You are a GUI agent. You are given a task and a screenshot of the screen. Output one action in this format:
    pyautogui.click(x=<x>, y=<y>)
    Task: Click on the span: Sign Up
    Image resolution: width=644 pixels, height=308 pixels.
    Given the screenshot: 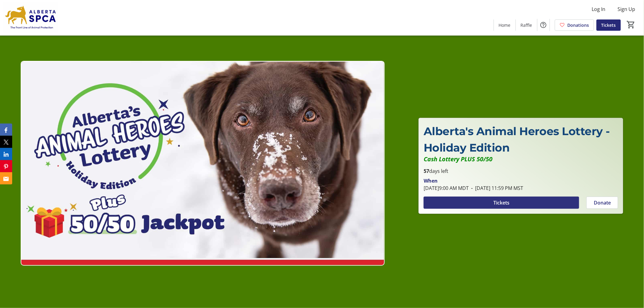 What is the action you would take?
    pyautogui.click(x=627, y=9)
    